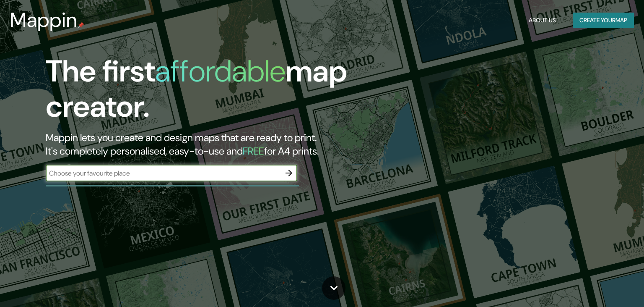 Image resolution: width=644 pixels, height=307 pixels. What do you see at coordinates (44, 20) in the screenshot?
I see `h3: Mappin` at bounding box center [44, 20].